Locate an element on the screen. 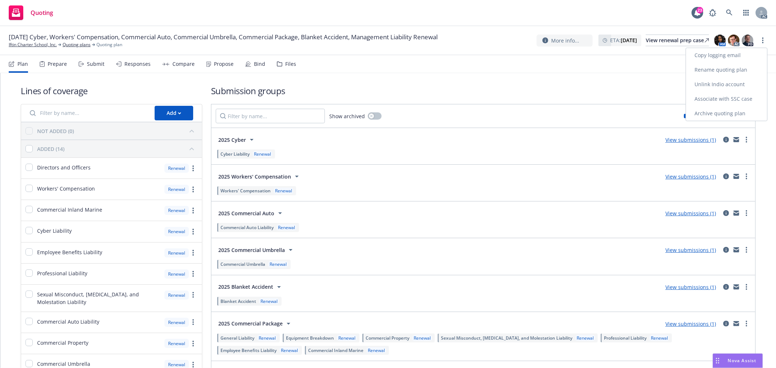 Image resolution: width=776 pixels, height=368 pixels. div: Drag to move is located at coordinates (717, 361).